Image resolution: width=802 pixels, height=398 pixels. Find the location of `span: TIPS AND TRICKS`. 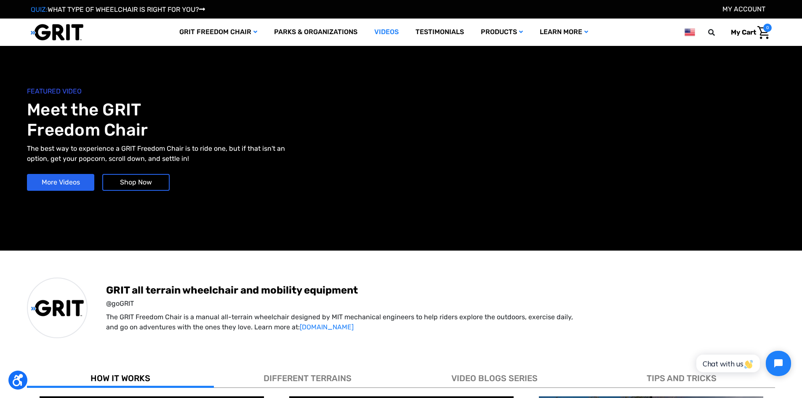

span: TIPS AND TRICKS is located at coordinates (681, 378).